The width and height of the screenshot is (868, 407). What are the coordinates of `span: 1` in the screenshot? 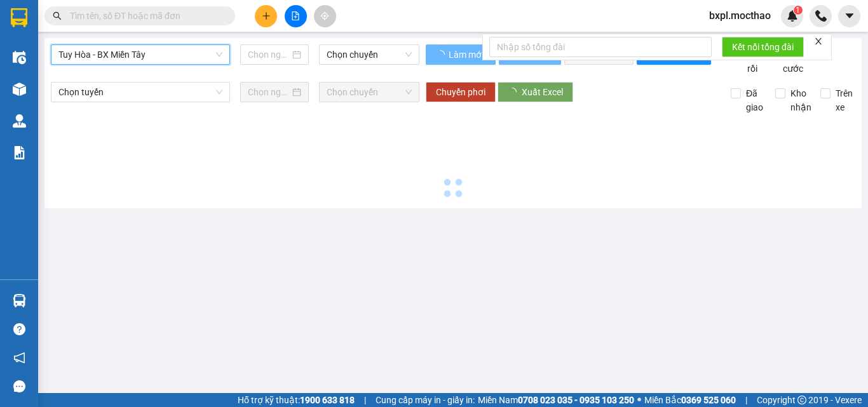 It's located at (797, 10).